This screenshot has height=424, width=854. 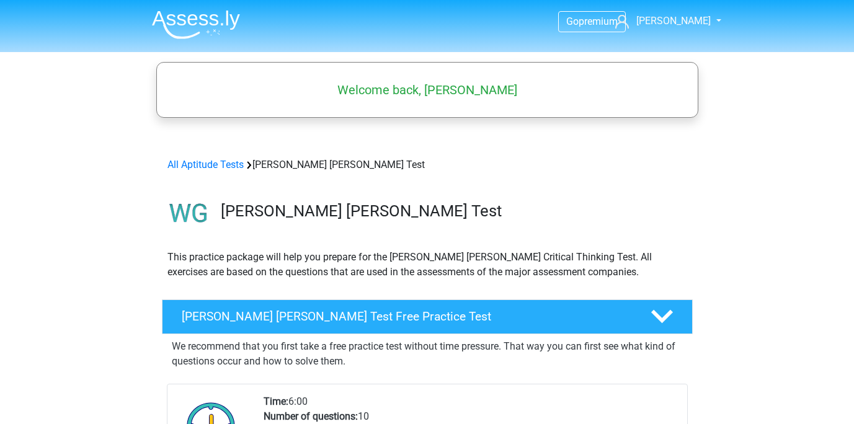 I want to click on a: Gopremium, so click(x=592, y=21).